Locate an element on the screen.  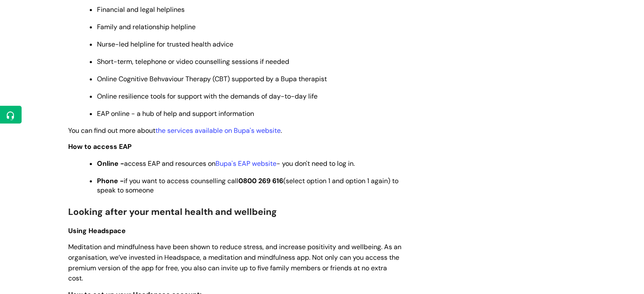
span: Using Headspace is located at coordinates (97, 231).